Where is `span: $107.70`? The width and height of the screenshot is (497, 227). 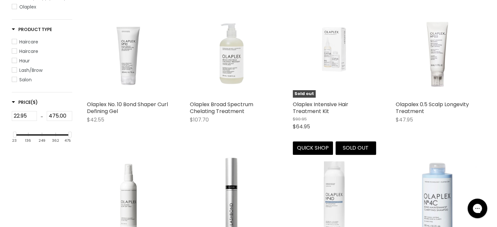 span: $107.70 is located at coordinates (199, 120).